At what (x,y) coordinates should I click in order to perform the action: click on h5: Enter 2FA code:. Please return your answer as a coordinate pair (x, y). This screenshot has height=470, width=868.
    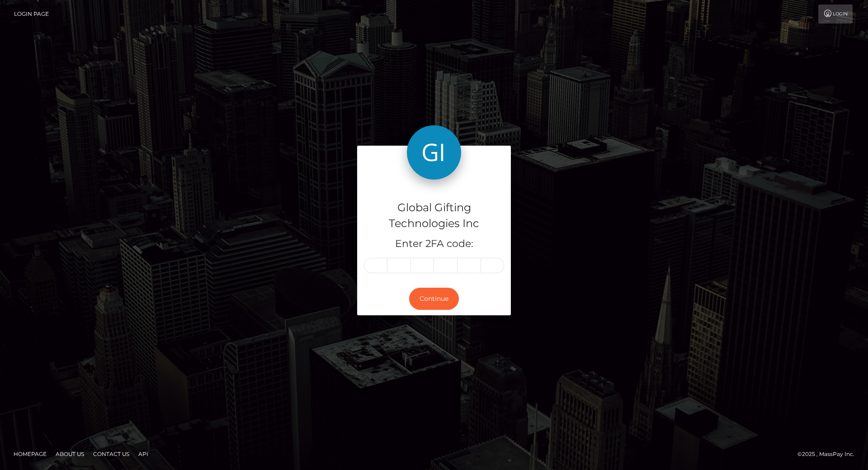
    Looking at the image, I should click on (434, 244).